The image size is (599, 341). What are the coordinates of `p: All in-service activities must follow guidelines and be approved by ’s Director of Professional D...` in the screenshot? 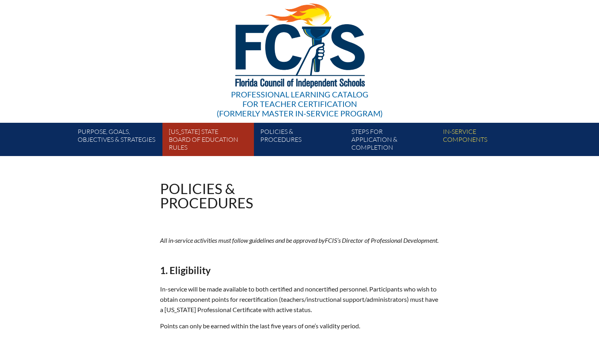 It's located at (300, 241).